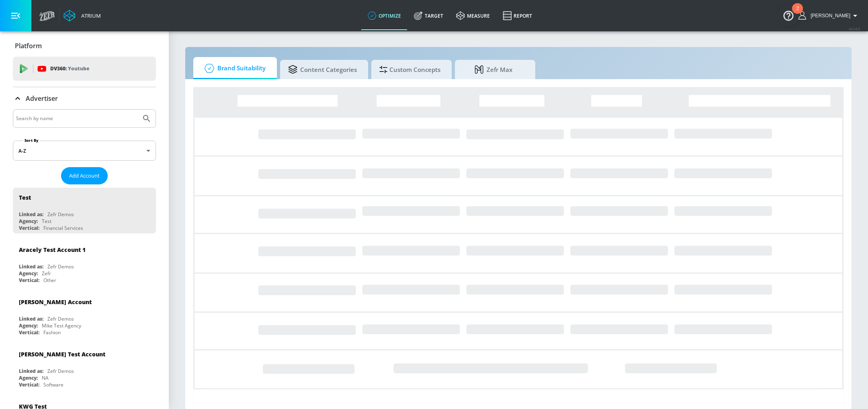  Describe the element at coordinates (28, 46) in the screenshot. I see `p: Platform` at that location.